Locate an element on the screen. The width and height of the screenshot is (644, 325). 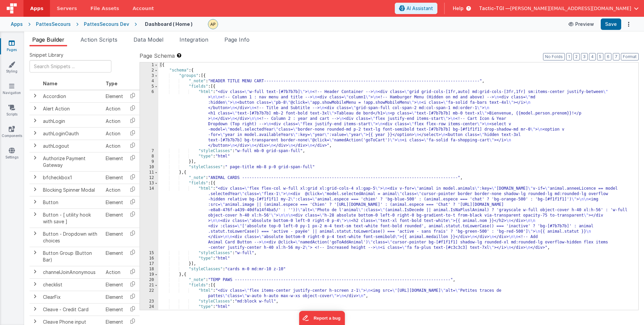
span: Help is located at coordinates (458, 8).